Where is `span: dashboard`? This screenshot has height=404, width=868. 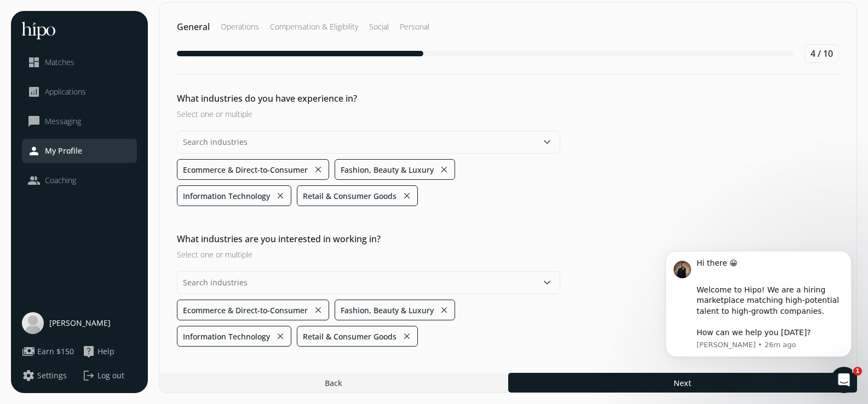 span: dashboard is located at coordinates (34, 63).